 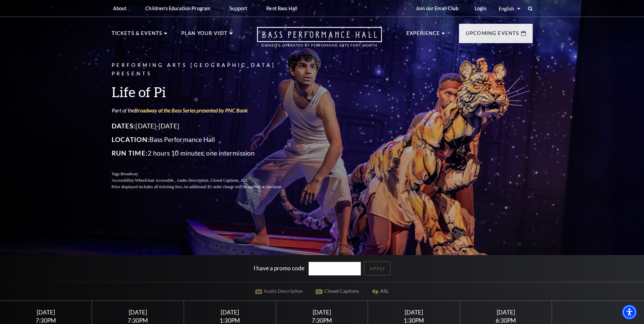 I want to click on p: Part of the, so click(x=205, y=111).